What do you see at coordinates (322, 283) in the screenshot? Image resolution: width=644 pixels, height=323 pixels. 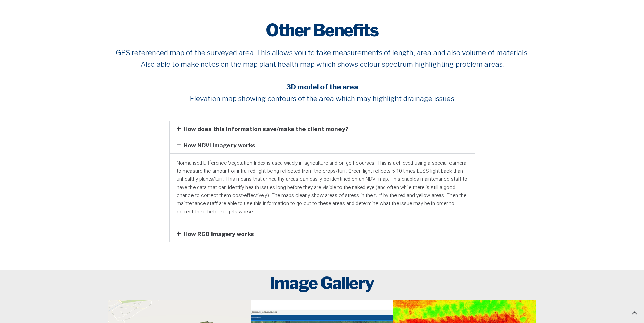 I see `h2: Image Gallery` at bounding box center [322, 283].